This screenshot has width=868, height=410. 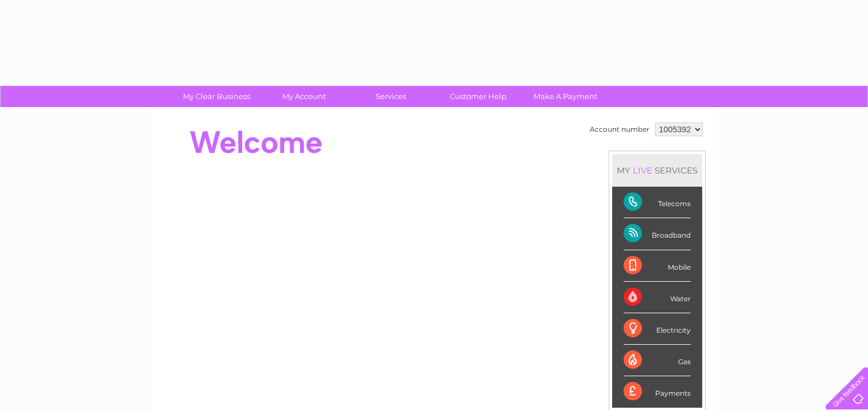 What do you see at coordinates (657, 202) in the screenshot?
I see `div: Telecoms` at bounding box center [657, 202].